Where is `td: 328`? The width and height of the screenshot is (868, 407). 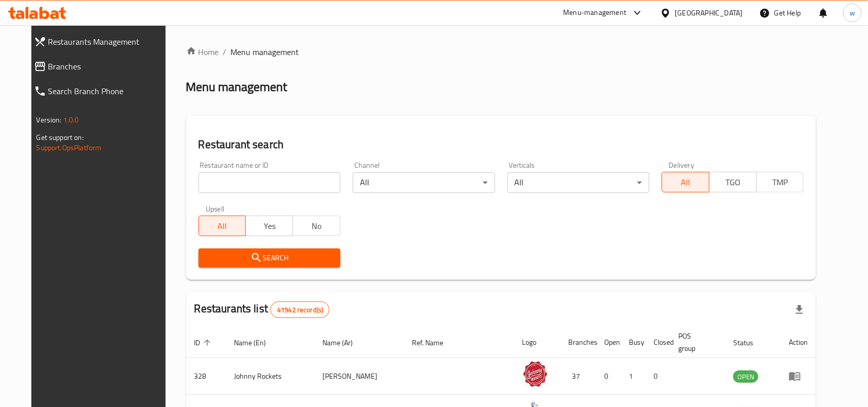 td: 328 is located at coordinates (206, 376).